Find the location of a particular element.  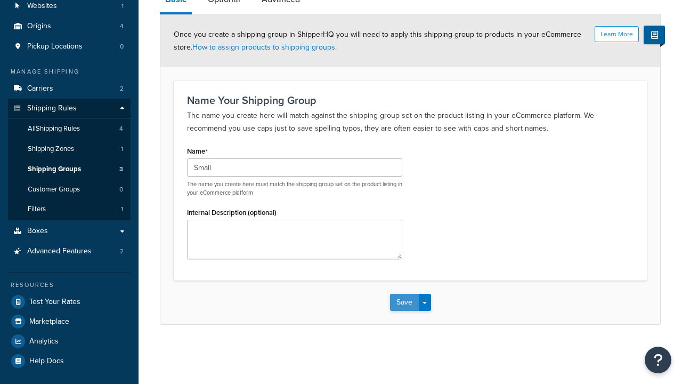

span: Test Your Rates is located at coordinates (55, 302).